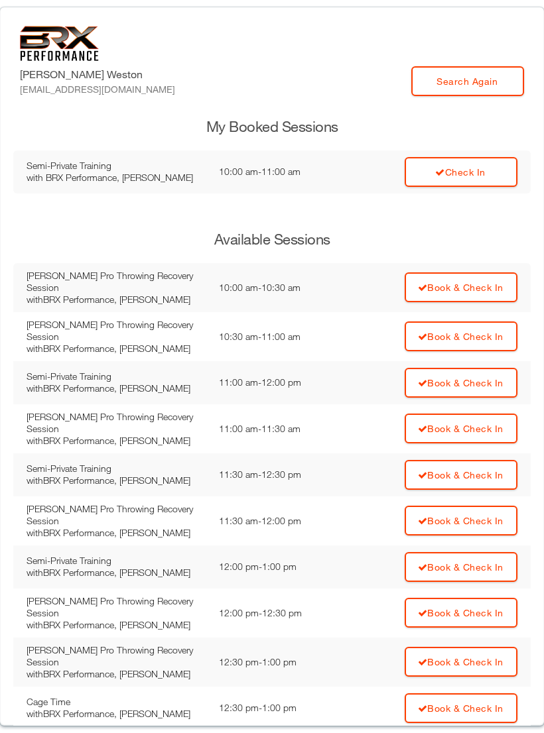  Describe the element at coordinates (272, 127) in the screenshot. I see `h3: My Booked Sessions` at that location.